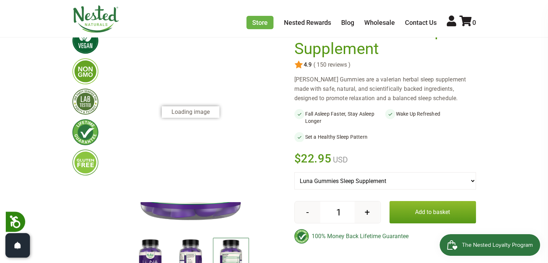  I want to click on img: star.svg, so click(299, 65).